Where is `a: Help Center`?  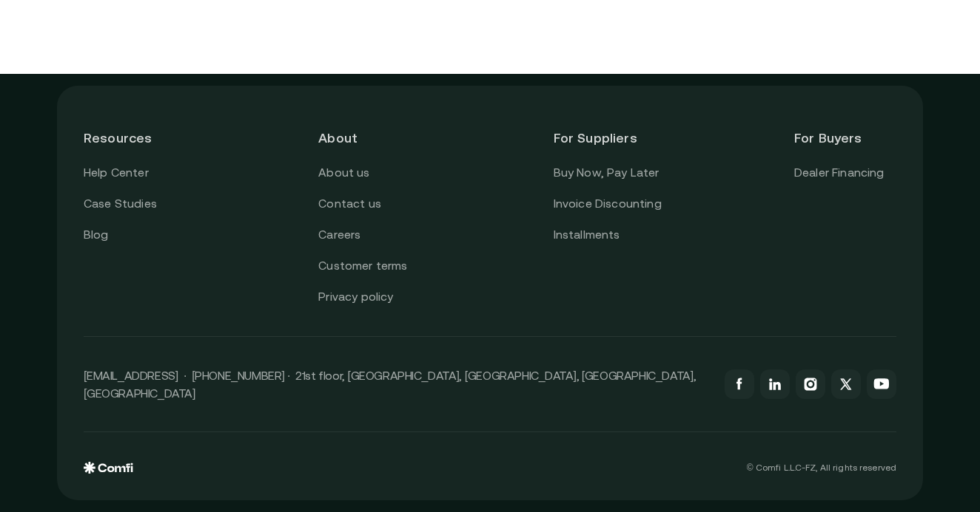 a: Help Center is located at coordinates (116, 173).